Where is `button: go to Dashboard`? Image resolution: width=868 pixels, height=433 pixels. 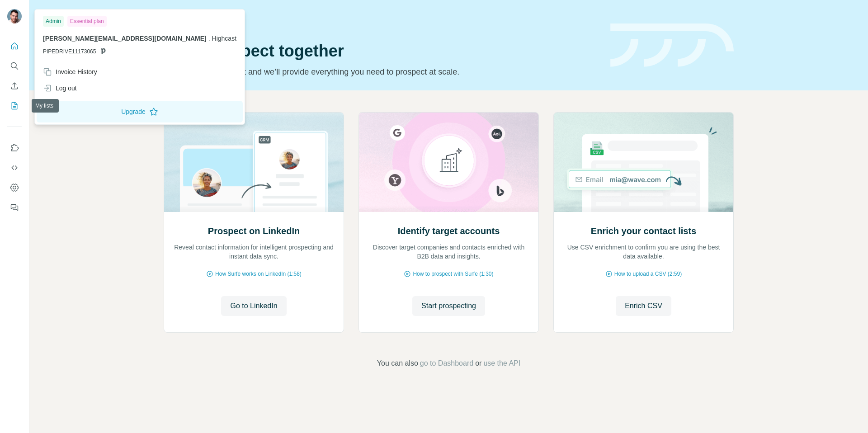
button: go to Dashboard is located at coordinates (446, 363).